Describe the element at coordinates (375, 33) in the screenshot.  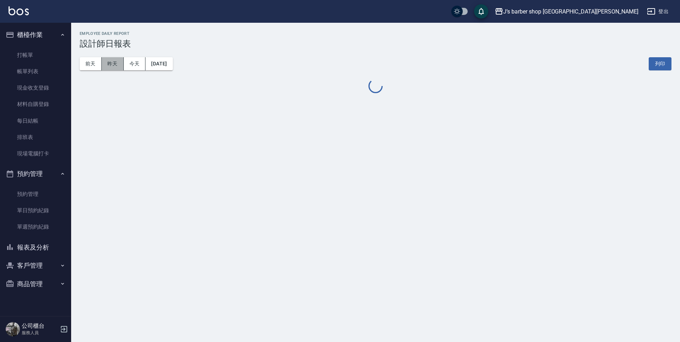
I see `h2: Employee Daily Report` at that location.